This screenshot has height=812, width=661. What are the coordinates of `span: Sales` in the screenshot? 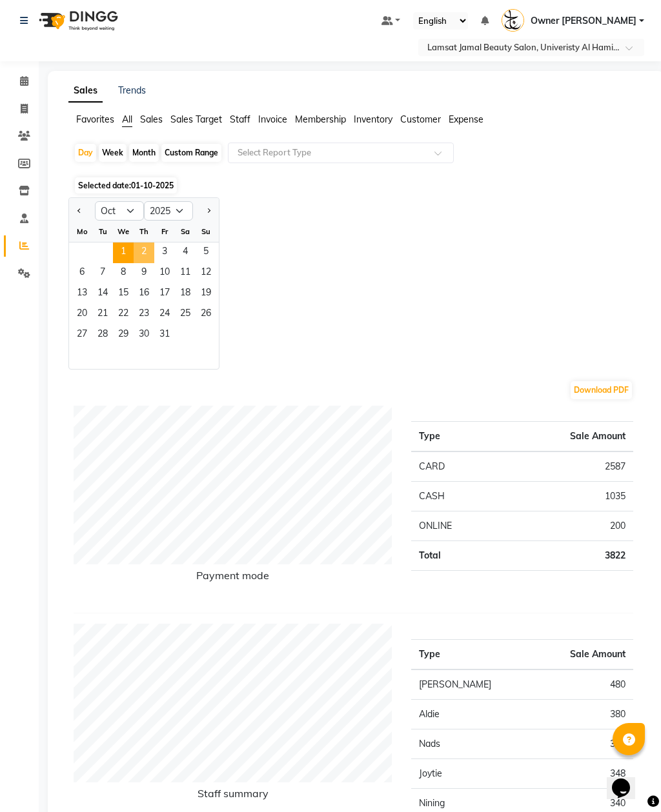 It's located at (151, 119).